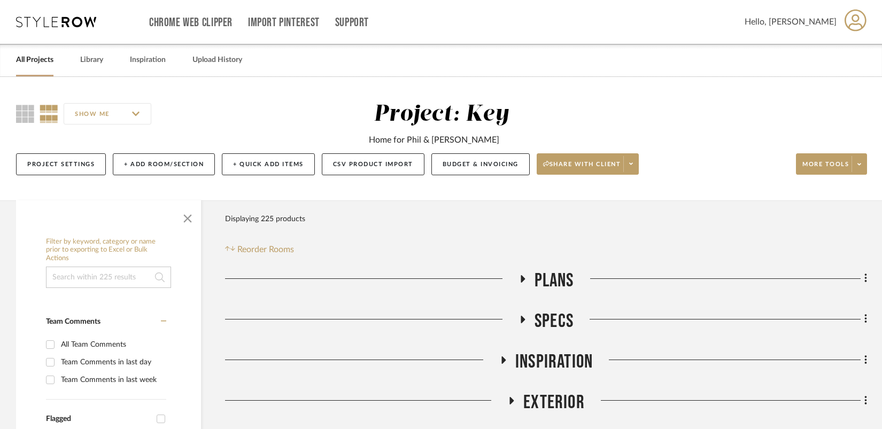 This screenshot has height=429, width=882. I want to click on span: Plans, so click(554, 281).